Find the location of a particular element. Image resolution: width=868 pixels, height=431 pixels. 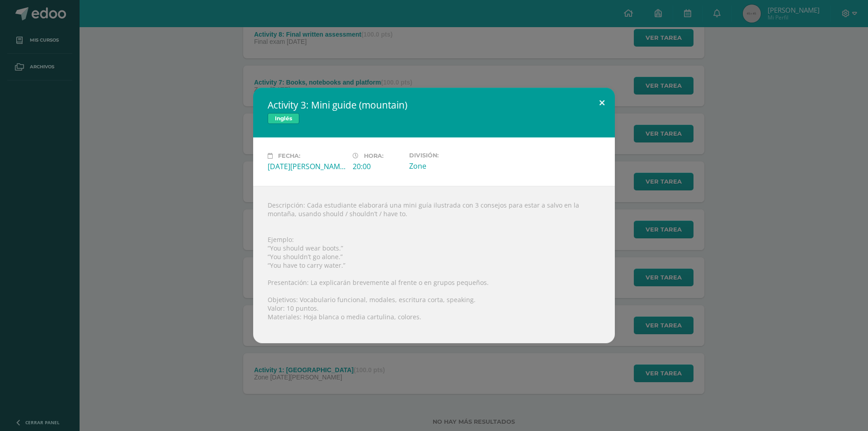

button: Close (Esc) is located at coordinates (602, 103).